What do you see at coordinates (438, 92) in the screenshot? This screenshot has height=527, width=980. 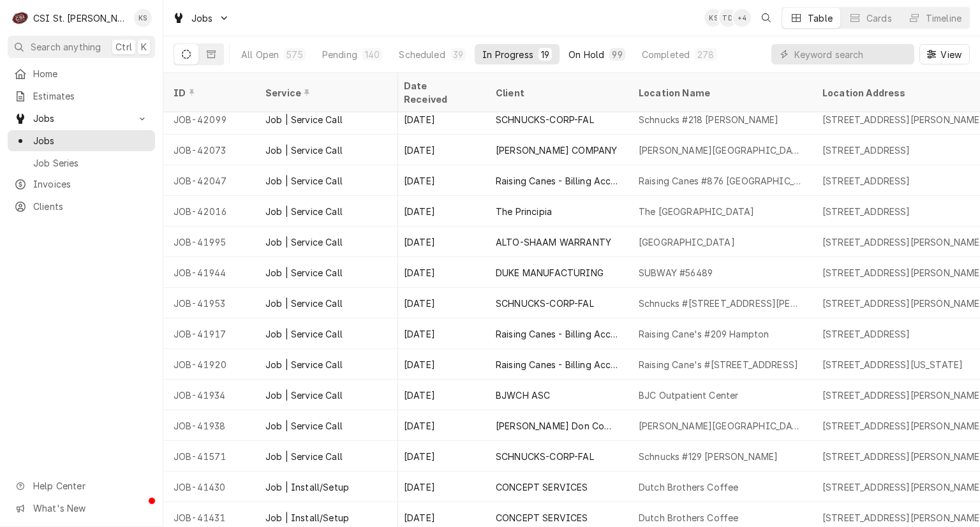 I see `div: Date Received` at bounding box center [438, 92].